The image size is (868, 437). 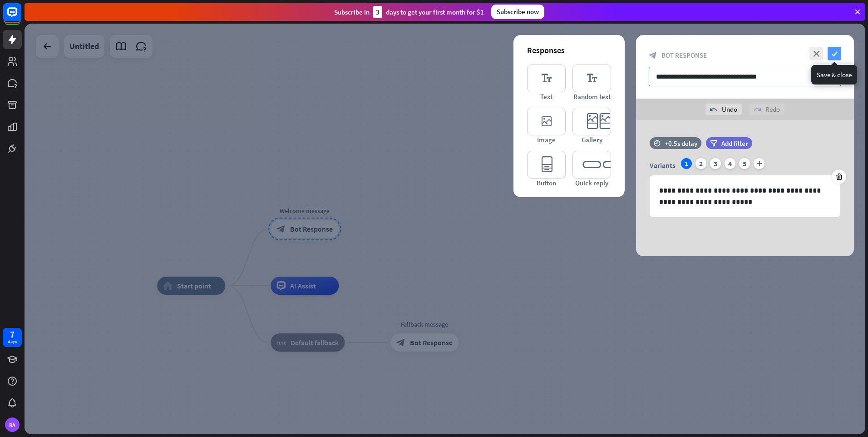 I want to click on i: check, so click(x=835, y=54).